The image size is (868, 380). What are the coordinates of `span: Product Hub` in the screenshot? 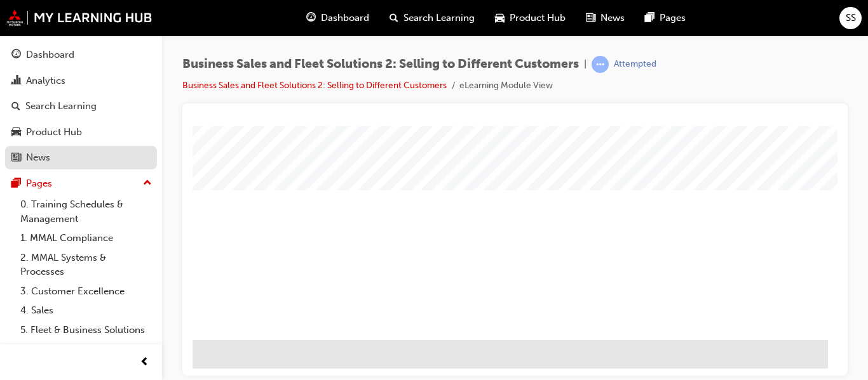 It's located at (537, 17).